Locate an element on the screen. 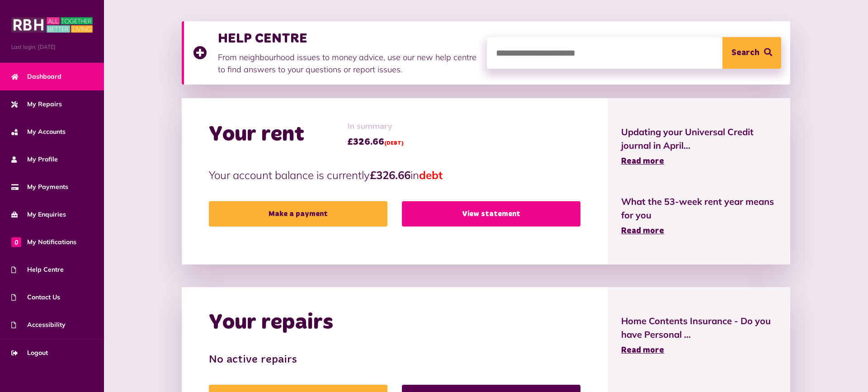 The width and height of the screenshot is (868, 392). span: My Notifications is located at coordinates (44, 242).